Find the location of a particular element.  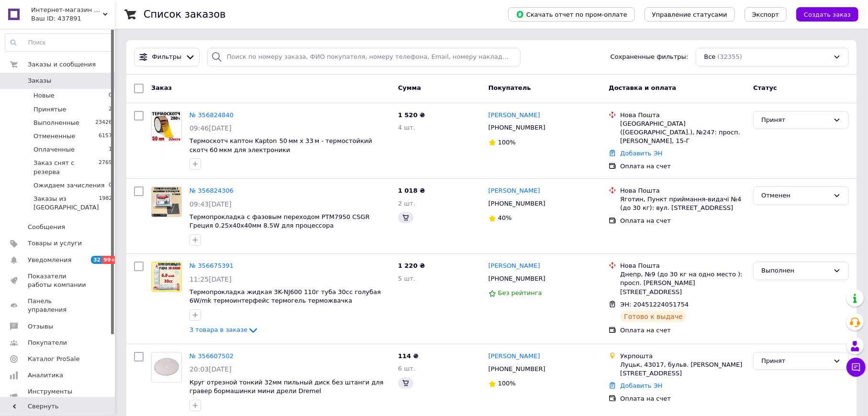

span: Каталог ProSale is located at coordinates (54, 359).